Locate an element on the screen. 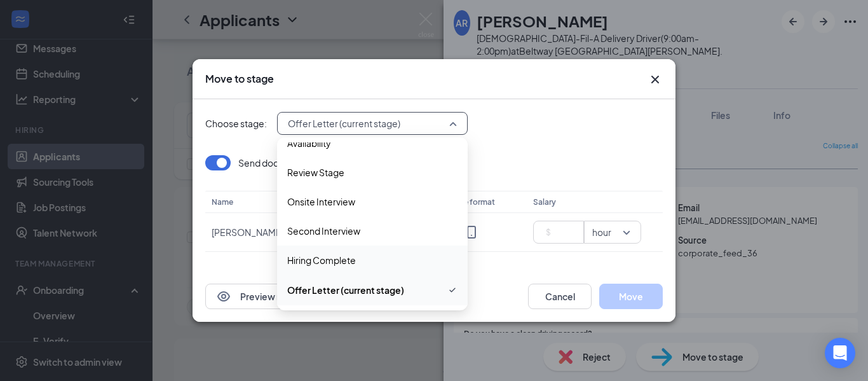 This screenshot has width=868, height=381. th: Salary is located at coordinates (595, 202).